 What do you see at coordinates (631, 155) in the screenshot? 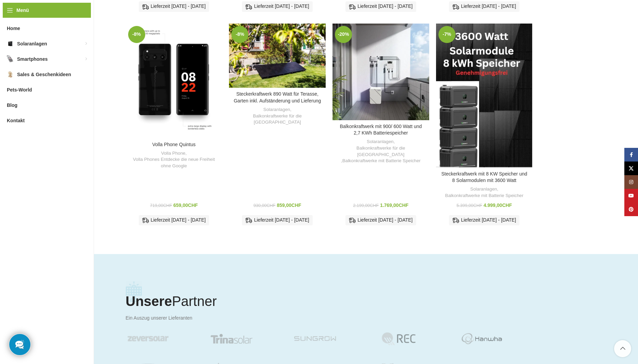
I see `a: Facebook Social Link` at bounding box center [631, 155].